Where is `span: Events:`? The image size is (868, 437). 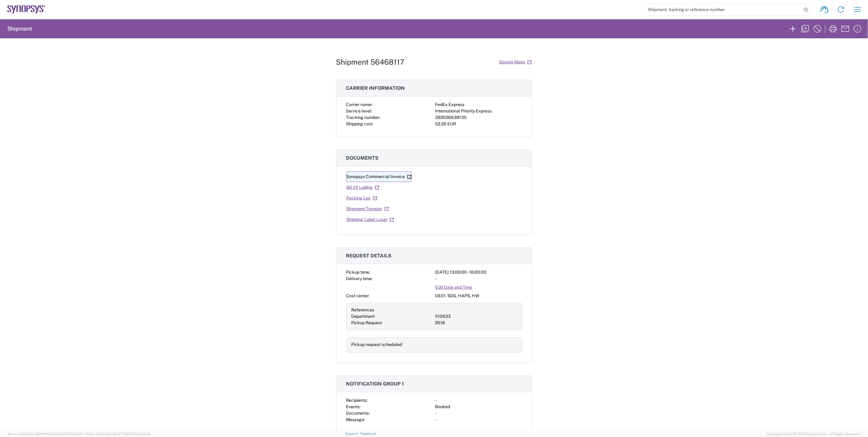
span: Events: is located at coordinates (353, 407).